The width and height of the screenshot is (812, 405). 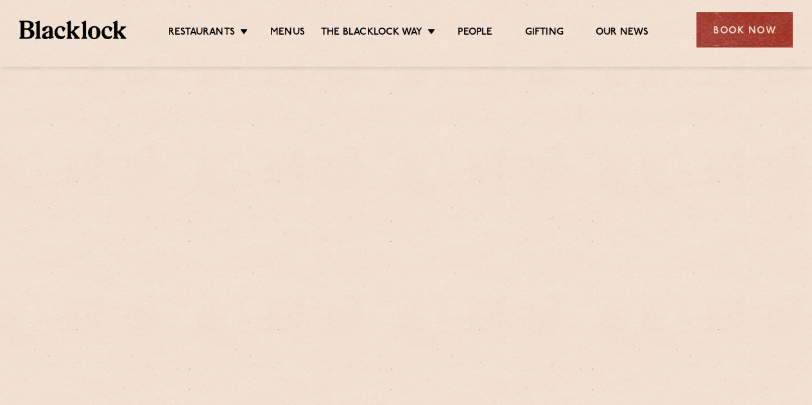 What do you see at coordinates (287, 33) in the screenshot?
I see `a: Menus` at bounding box center [287, 33].